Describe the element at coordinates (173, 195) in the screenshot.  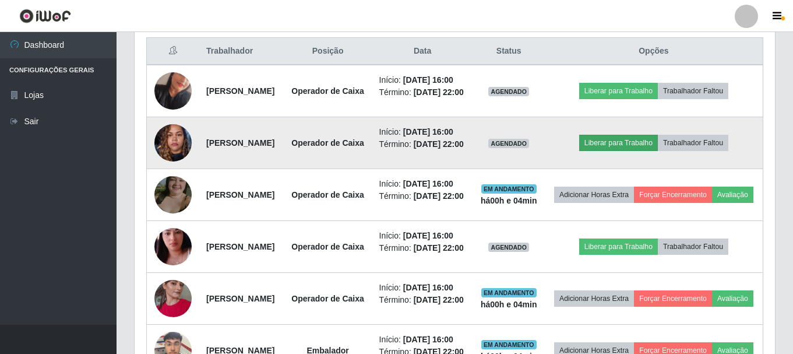
I see `img: 1737811794614.jpeg` at that location.